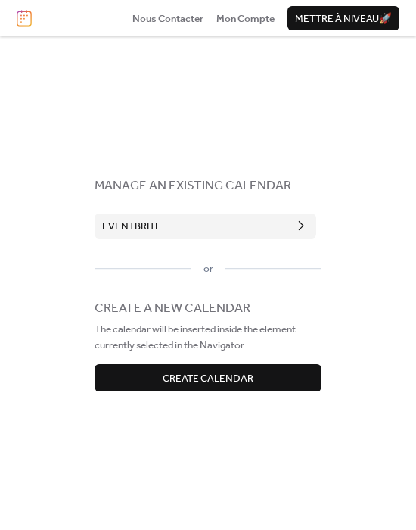 The width and height of the screenshot is (416, 530). Describe the element at coordinates (132, 226) in the screenshot. I see `span: Eventbrite` at that location.